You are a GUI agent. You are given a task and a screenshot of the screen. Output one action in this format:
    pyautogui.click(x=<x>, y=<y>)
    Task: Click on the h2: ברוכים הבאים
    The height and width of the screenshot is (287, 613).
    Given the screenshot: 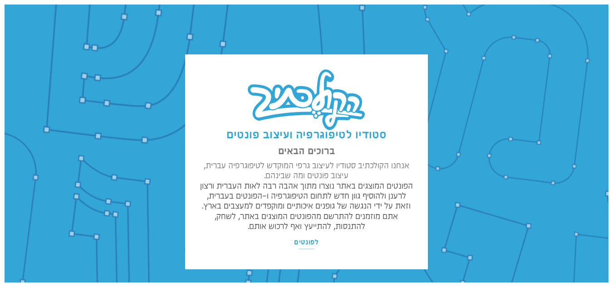 What is the action you would take?
    pyautogui.click(x=306, y=152)
    